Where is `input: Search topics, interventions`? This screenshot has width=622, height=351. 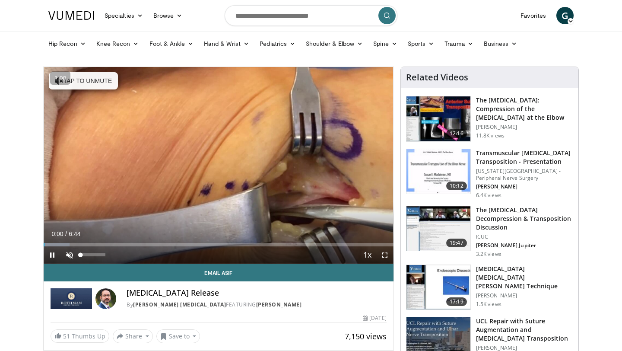
input: Search topics, interventions is located at coordinates (311, 16).